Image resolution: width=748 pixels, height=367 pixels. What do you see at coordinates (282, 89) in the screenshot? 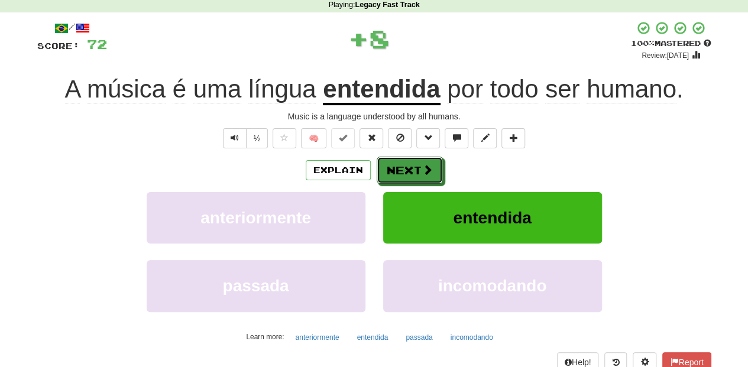
I see `span: língua` at bounding box center [282, 89].